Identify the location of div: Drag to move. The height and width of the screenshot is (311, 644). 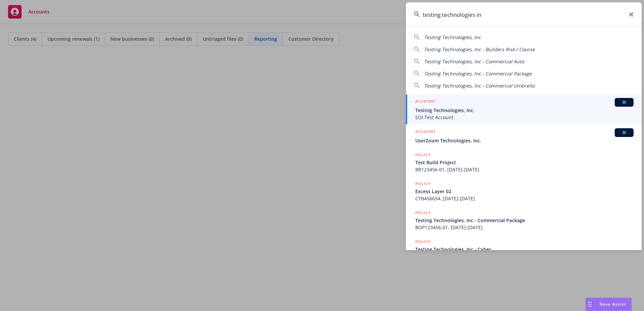
(589, 304).